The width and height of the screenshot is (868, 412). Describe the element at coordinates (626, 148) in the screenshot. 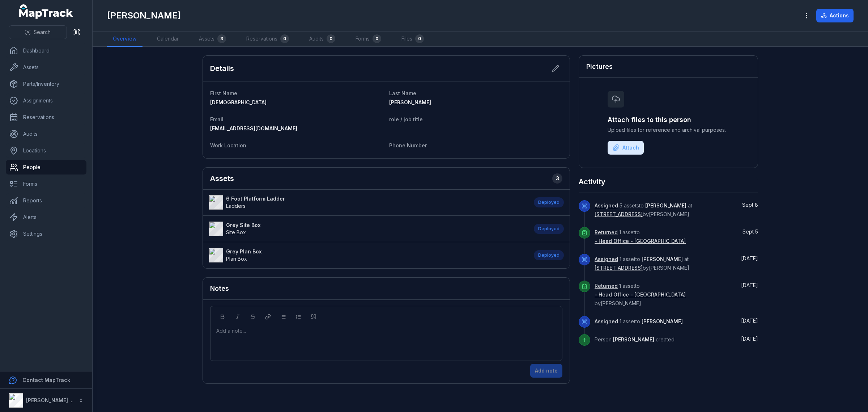

I see `button: Attach` at that location.